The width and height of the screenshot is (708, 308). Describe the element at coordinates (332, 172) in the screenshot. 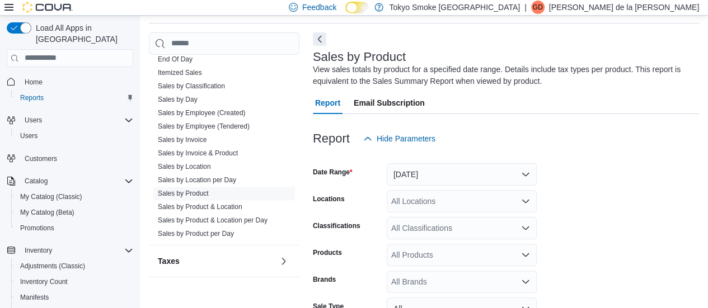

I see `label: Date Range` at that location.